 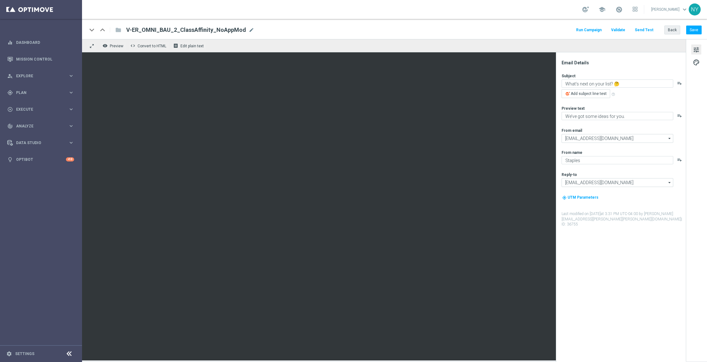 I want to click on img: optiGenie.svg, so click(x=568, y=94).